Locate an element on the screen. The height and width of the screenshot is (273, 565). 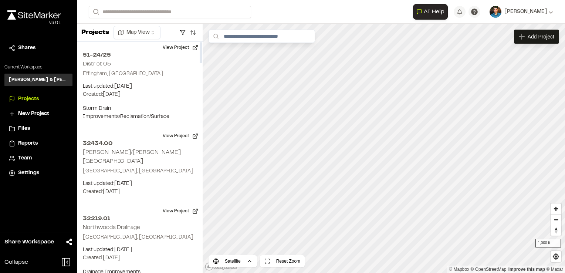
button: Search is located at coordinates (95, 12).